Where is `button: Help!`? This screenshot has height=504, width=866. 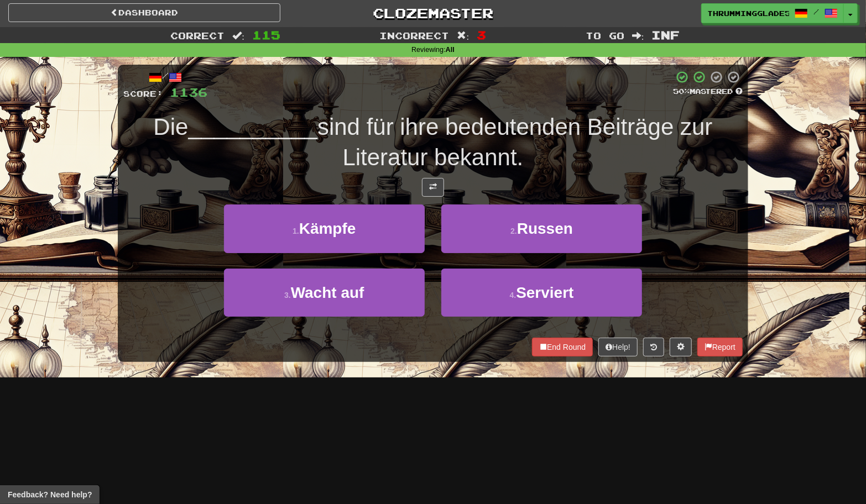 button: Help! is located at coordinates (618, 347).